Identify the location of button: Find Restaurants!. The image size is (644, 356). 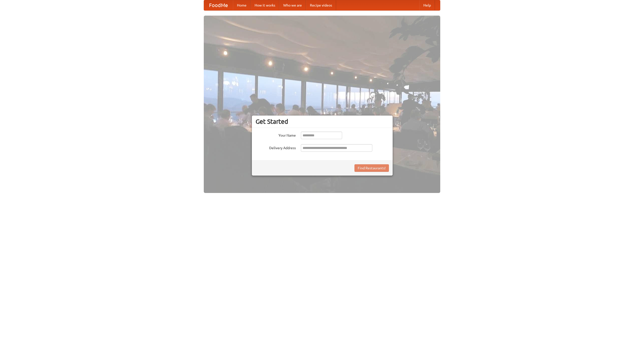
(372, 168).